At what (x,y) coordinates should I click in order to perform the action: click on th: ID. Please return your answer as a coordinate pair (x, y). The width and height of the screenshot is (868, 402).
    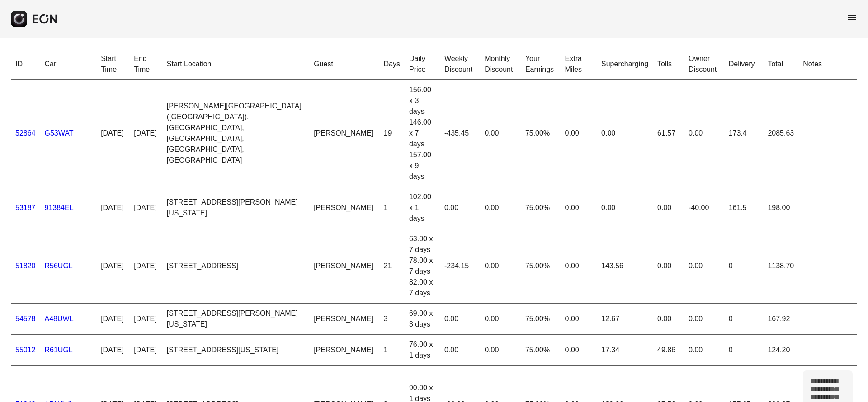
    Looking at the image, I should click on (26, 64).